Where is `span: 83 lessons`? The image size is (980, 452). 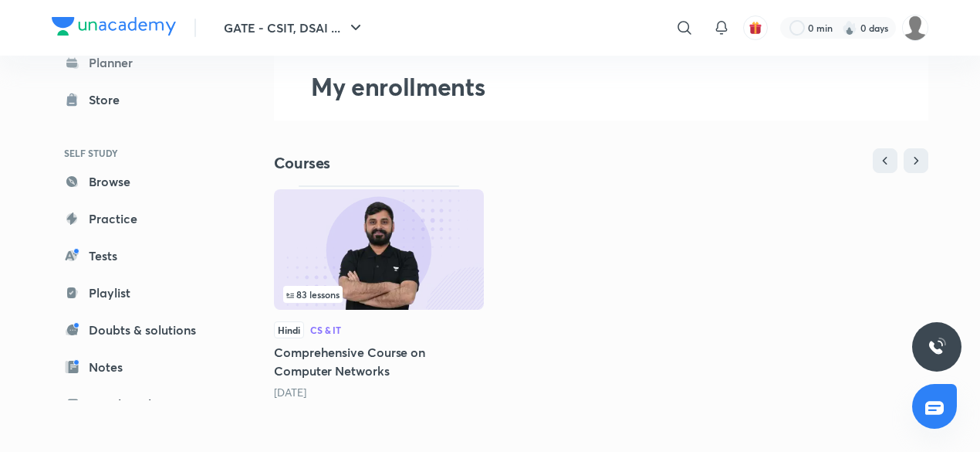 span: 83 lessons is located at coordinates (313, 294).